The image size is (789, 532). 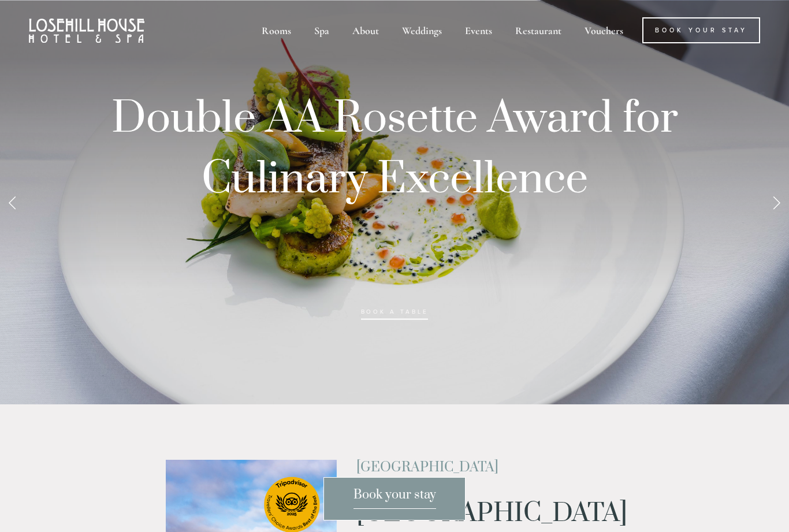 What do you see at coordinates (603, 30) in the screenshot?
I see `a: Vouchers` at bounding box center [603, 30].